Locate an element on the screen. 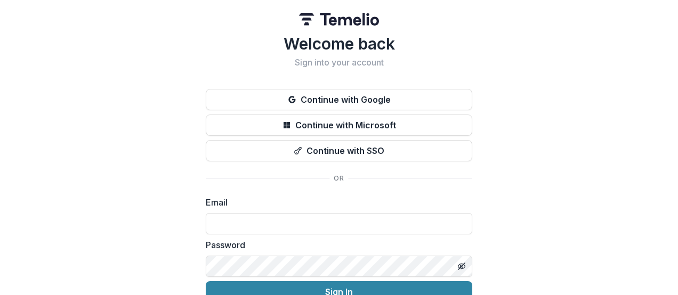  button: Continue with Google is located at coordinates (339, 100).